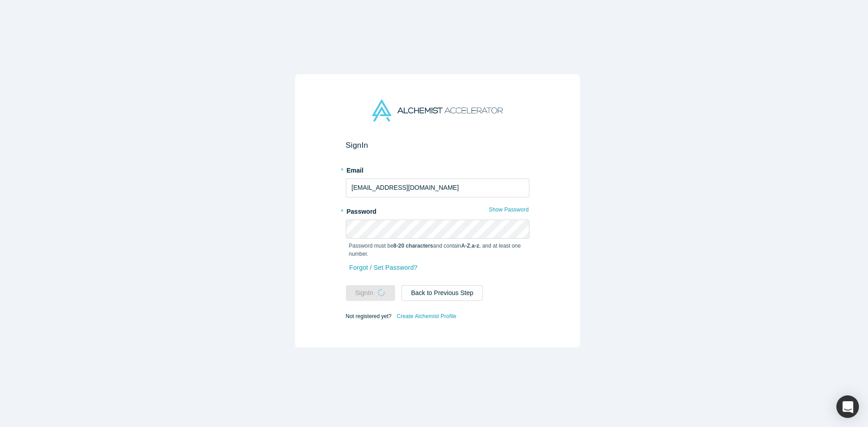 The height and width of the screenshot is (427, 868). What do you see at coordinates (426, 316) in the screenshot?
I see `a: Create Alchemist Profile` at bounding box center [426, 316].